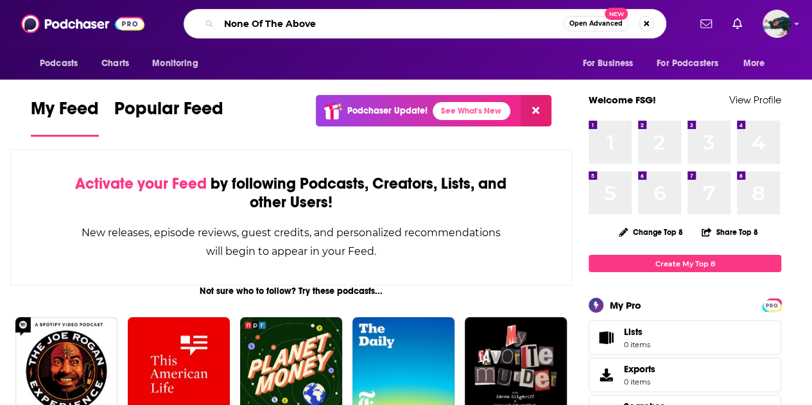 The height and width of the screenshot is (405, 812). Describe the element at coordinates (115, 64) in the screenshot. I see `span: Charts` at that location.